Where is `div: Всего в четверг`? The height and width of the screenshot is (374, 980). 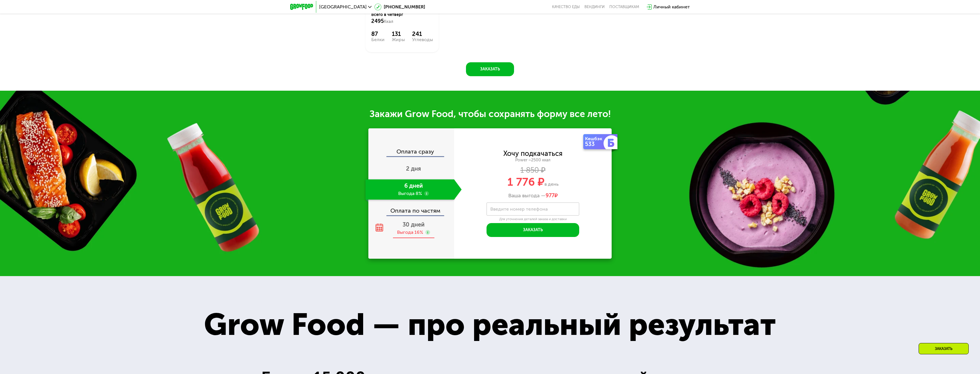 div: Всего в четверг is located at coordinates (402, 18).